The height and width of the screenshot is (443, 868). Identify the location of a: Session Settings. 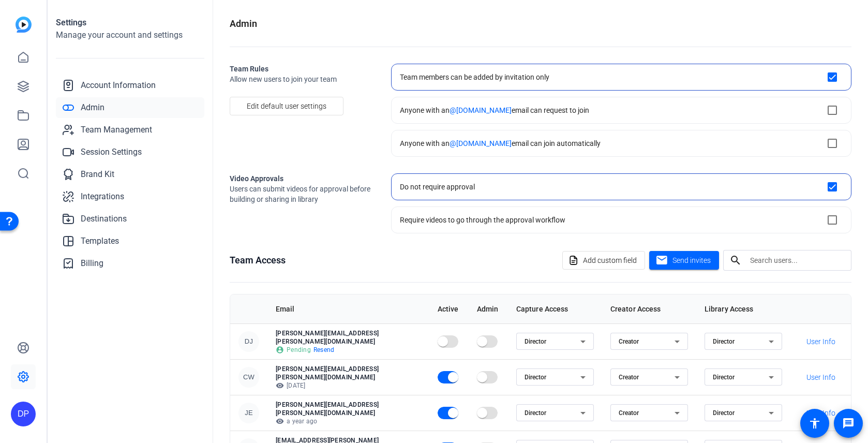
(130, 152).